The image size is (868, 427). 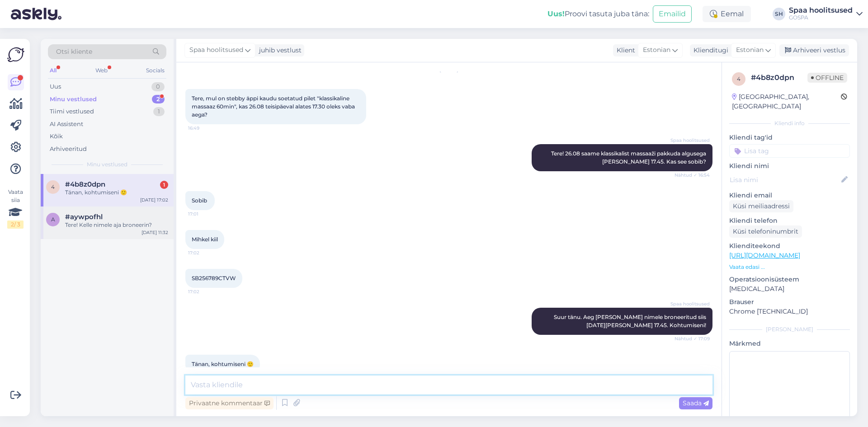 What do you see at coordinates (101, 70) in the screenshot?
I see `div: Web` at bounding box center [101, 70].